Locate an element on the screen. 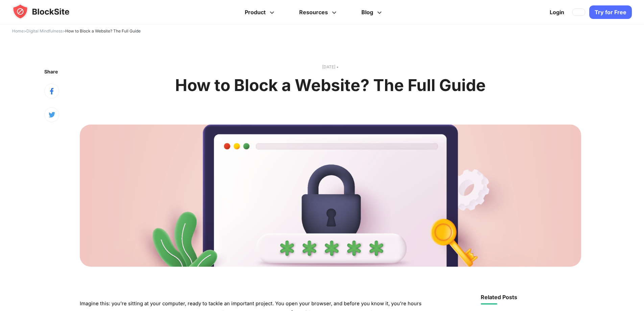 Image resolution: width=644 pixels, height=311 pixels. a: Login is located at coordinates (557, 12).